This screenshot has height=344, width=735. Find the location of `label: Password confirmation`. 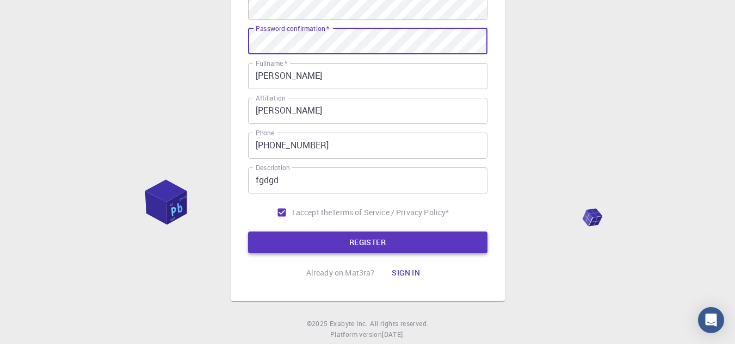

label: Password confirmation is located at coordinates (292, 28).